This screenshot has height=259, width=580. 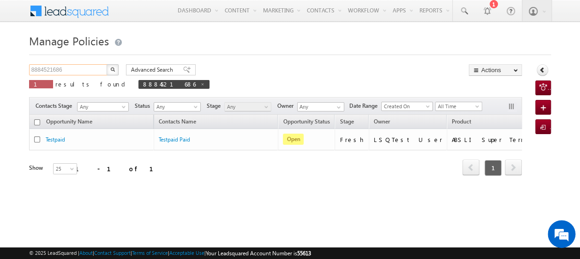 What do you see at coordinates (120, 168) in the screenshot?
I see `div: 1 - 1 of 1` at bounding box center [120, 168].